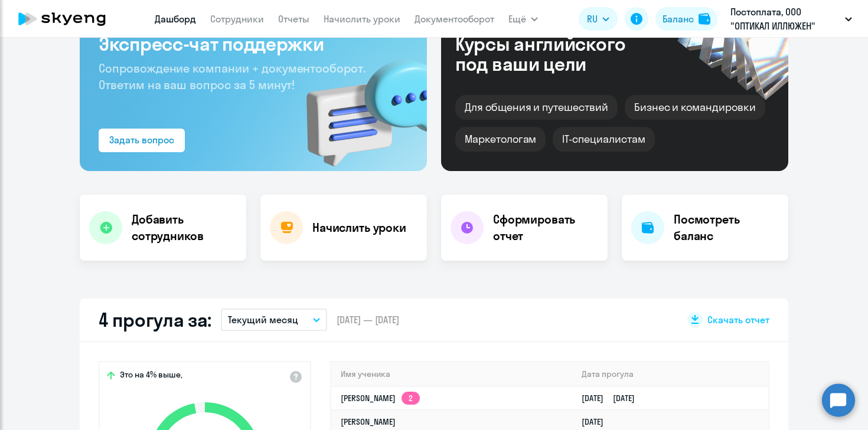 This screenshot has width=868, height=430. I want to click on img: bg-img, so click(358, 105).